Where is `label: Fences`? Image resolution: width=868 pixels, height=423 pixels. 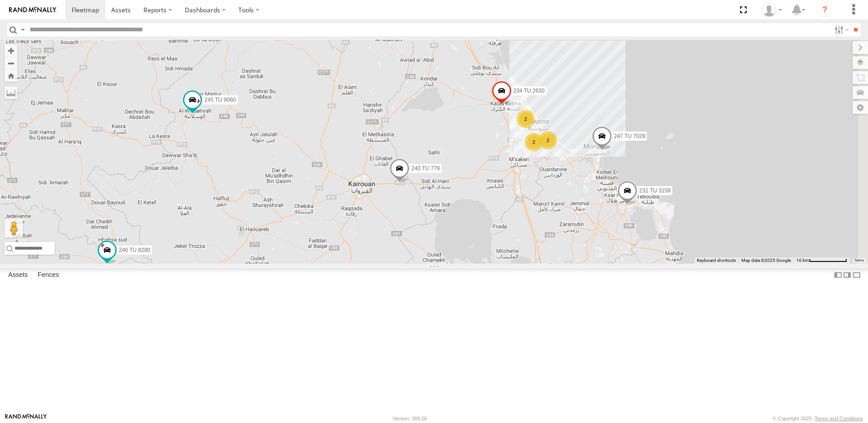 label: Fences is located at coordinates (48, 275).